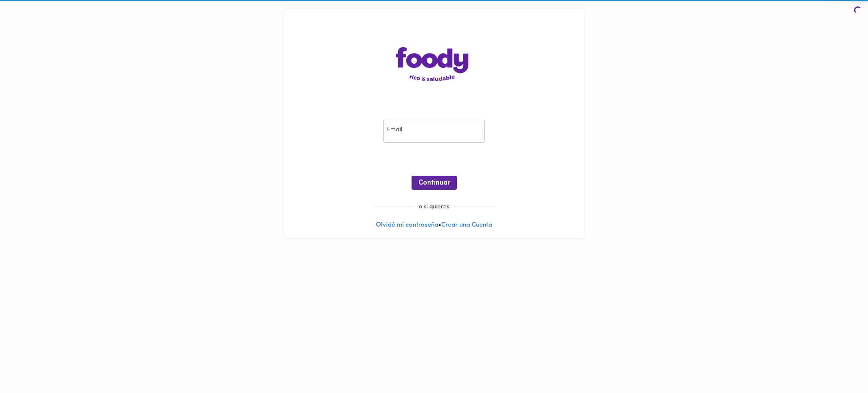 Image resolution: width=868 pixels, height=393 pixels. What do you see at coordinates (407, 225) in the screenshot?
I see `a: Olvidé mi contraseña` at bounding box center [407, 225].